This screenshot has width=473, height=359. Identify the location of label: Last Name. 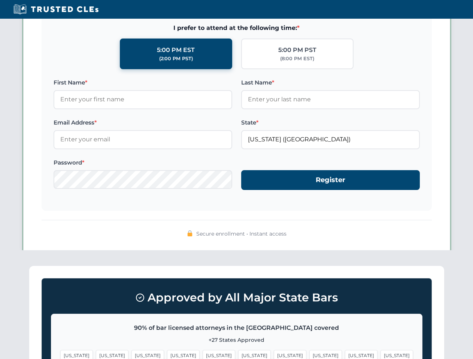
(330, 83).